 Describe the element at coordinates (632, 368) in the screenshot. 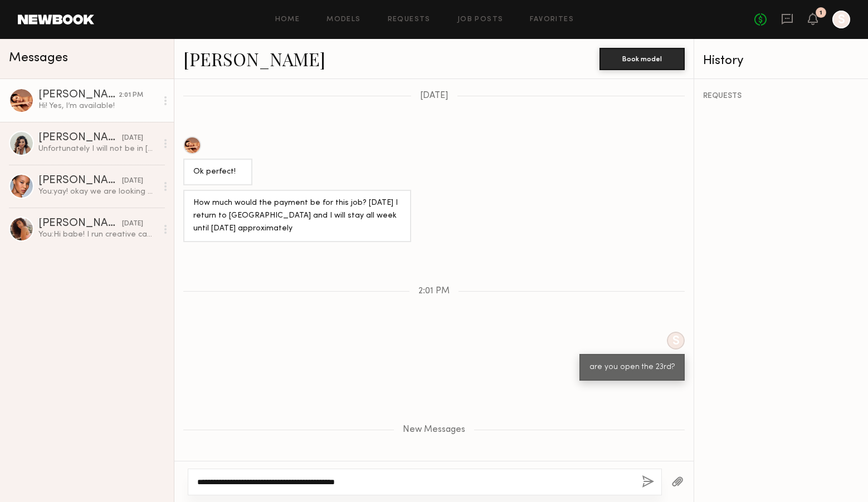

I see `div: are you open the 23rd?` at that location.